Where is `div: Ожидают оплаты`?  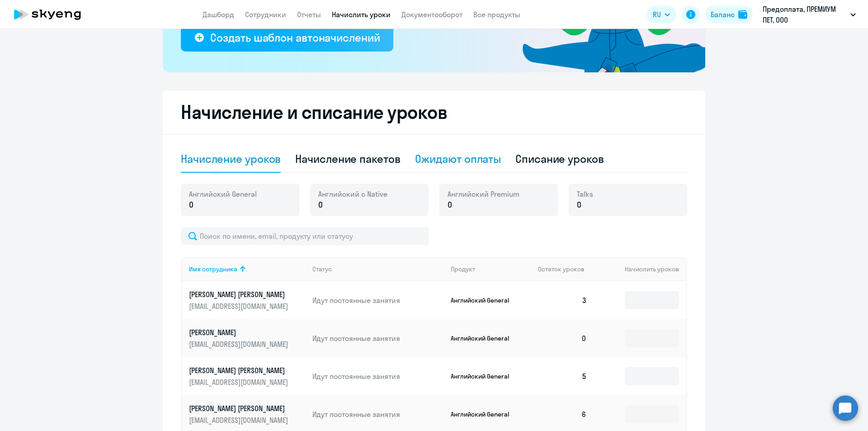 div: Ожидают оплаты is located at coordinates (458, 159).